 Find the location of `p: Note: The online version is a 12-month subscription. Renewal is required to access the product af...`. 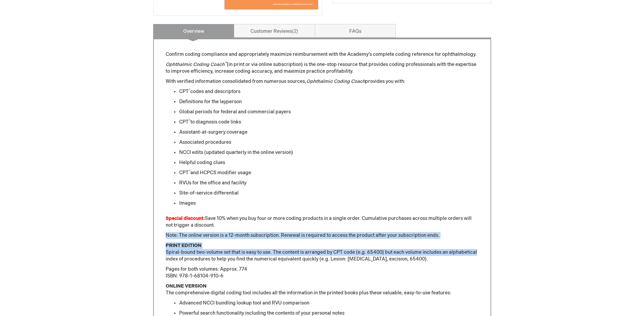

p: Note: The online version is a 12-month subscription. Renewal is required to access the product af... is located at coordinates (322, 235).